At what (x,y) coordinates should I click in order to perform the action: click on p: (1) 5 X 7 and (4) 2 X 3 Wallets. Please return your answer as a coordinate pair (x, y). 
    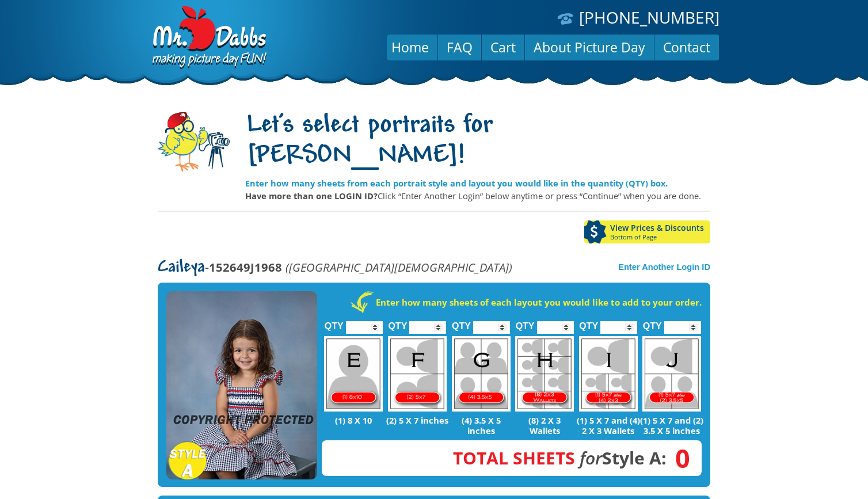
    Looking at the image, I should click on (608, 426).